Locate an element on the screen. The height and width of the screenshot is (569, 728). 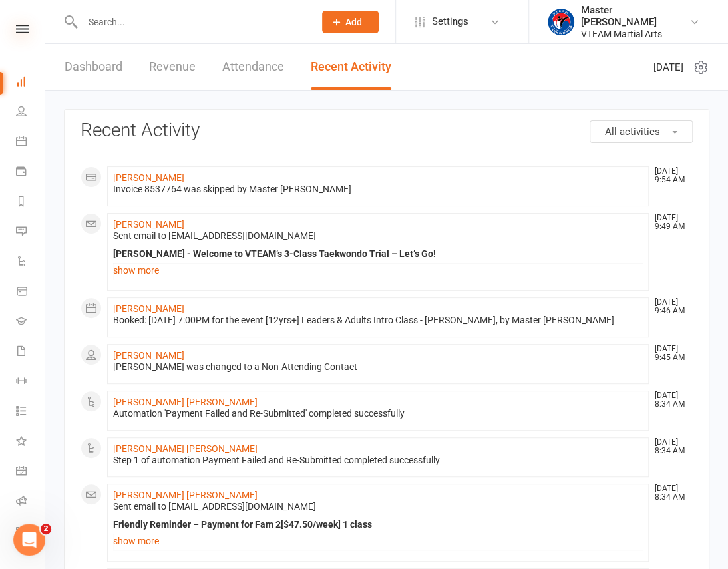
img: thumb_image1628552580.png is located at coordinates (561, 22).